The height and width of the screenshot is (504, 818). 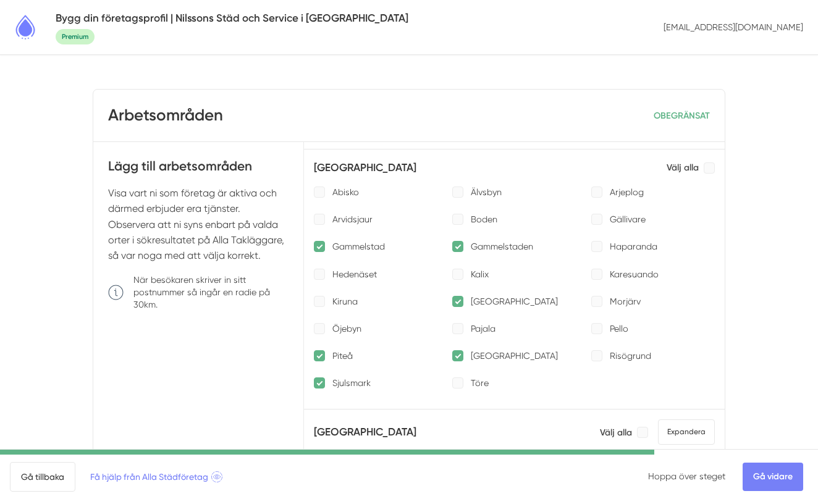 I want to click on p: Hedenäset, so click(x=355, y=274).